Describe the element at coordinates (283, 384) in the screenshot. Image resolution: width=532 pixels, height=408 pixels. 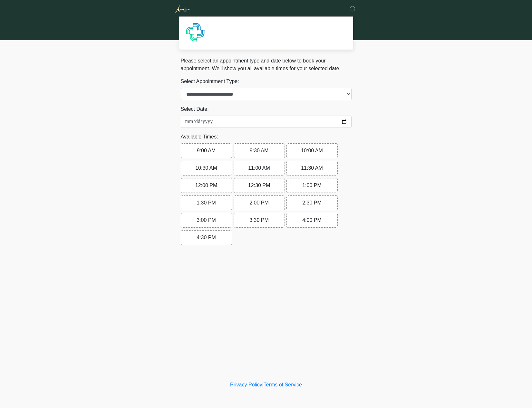
I see `a: Terms of Service` at that location.